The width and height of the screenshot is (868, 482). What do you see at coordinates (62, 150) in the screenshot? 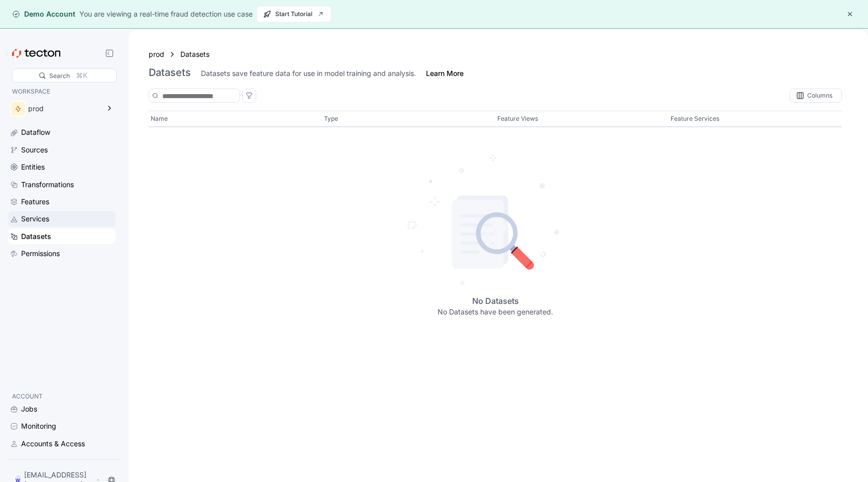
I see `a: Sources` at bounding box center [62, 150].